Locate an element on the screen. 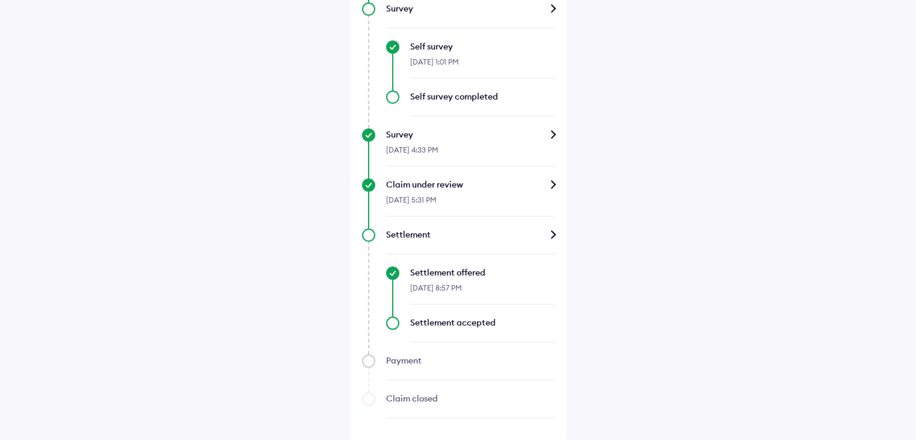 This screenshot has width=916, height=440. div: Claim under review is located at coordinates (471, 184).